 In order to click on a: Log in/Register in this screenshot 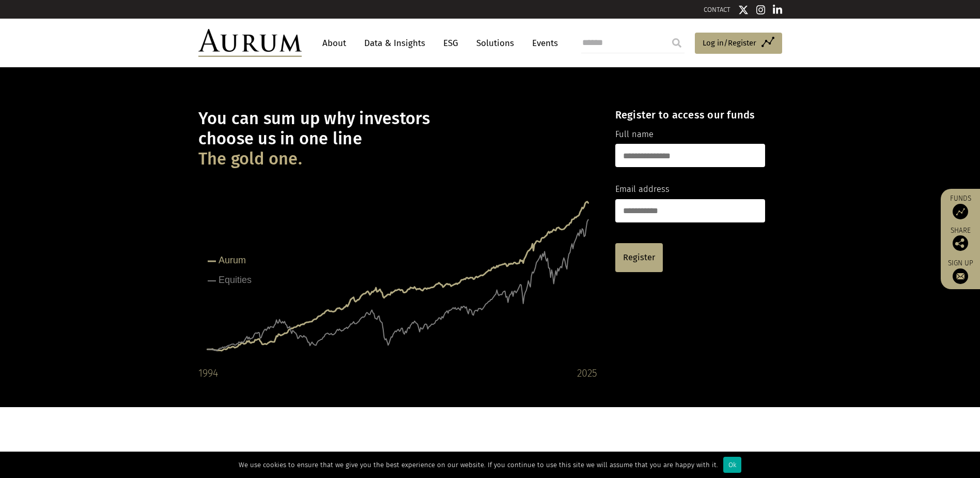, I will do `click(738, 43)`.